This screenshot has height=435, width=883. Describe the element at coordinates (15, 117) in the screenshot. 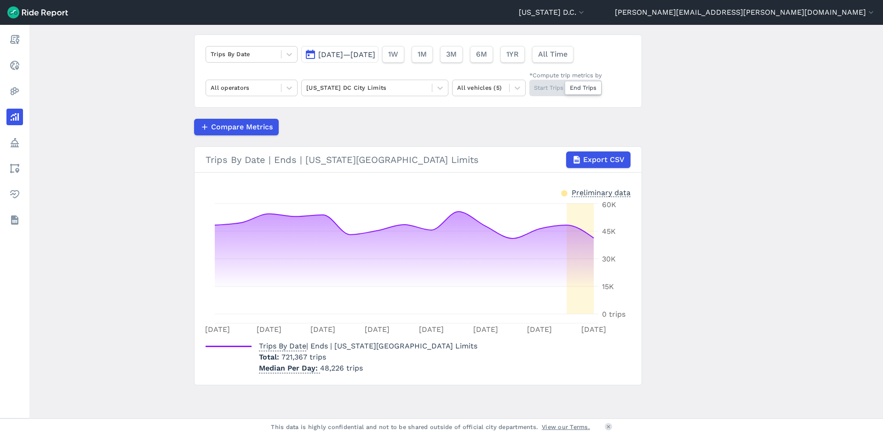

I see `a: Analyze` at that location.